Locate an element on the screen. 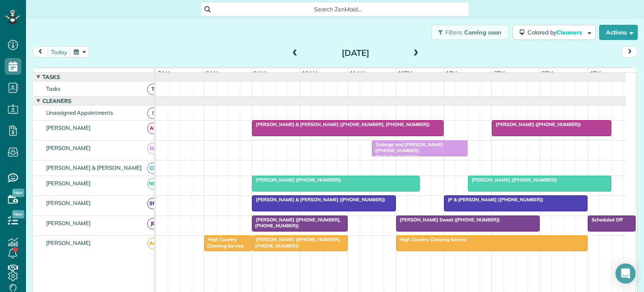  span: 3pm is located at coordinates (548, 73).